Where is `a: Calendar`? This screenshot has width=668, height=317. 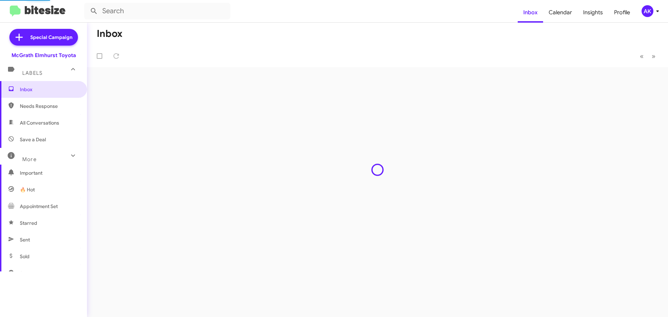
a: Calendar is located at coordinates (560, 13).